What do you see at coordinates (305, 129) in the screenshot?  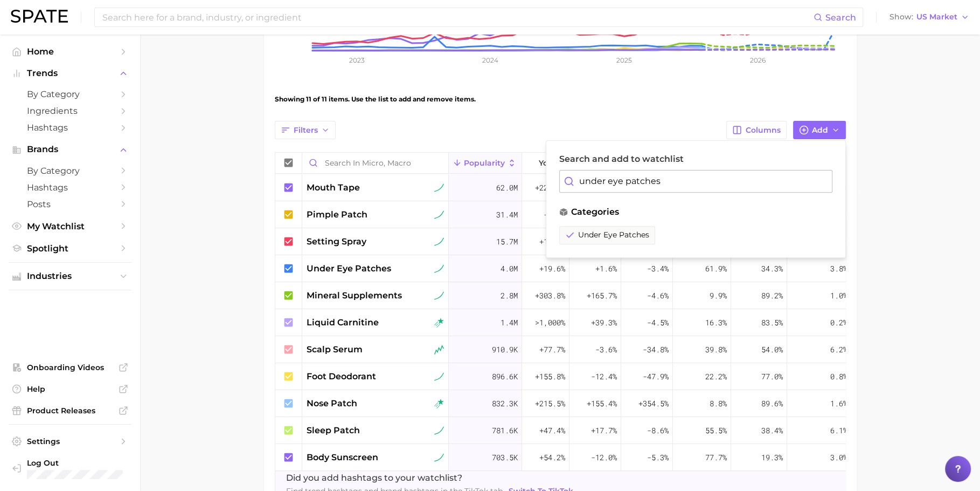 I see `button: Filters` at bounding box center [305, 129].